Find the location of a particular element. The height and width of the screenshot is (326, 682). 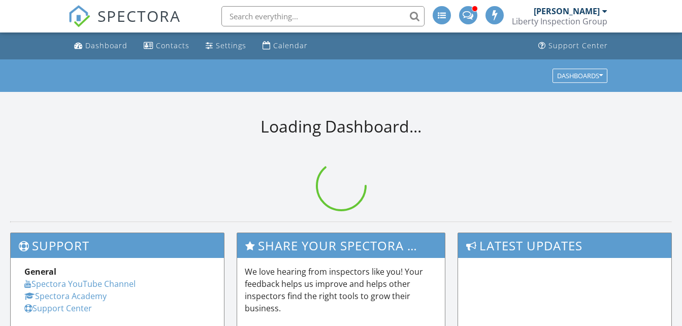

div: Settings is located at coordinates (231, 45).